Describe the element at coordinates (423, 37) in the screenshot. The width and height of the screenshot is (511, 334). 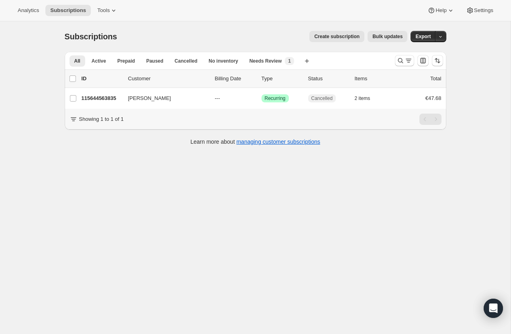
I see `button: Export` at that location.